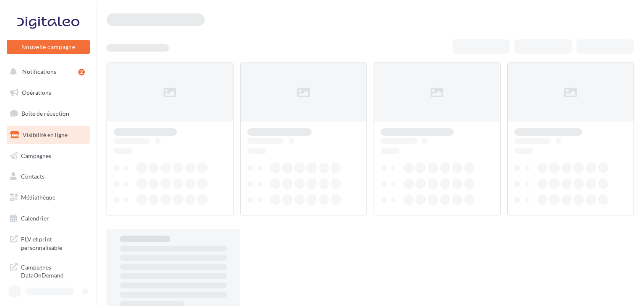  I want to click on span: Médiathèque, so click(38, 197).